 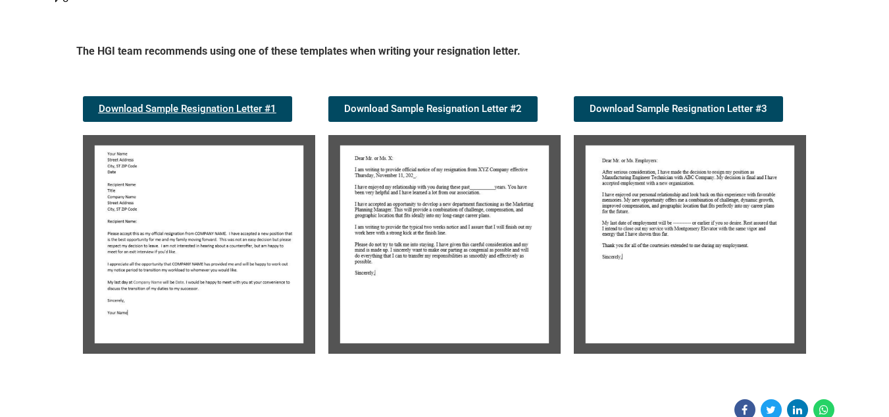 What do you see at coordinates (188, 109) in the screenshot?
I see `span: Download Sample Resignation Letter #1` at bounding box center [188, 109].